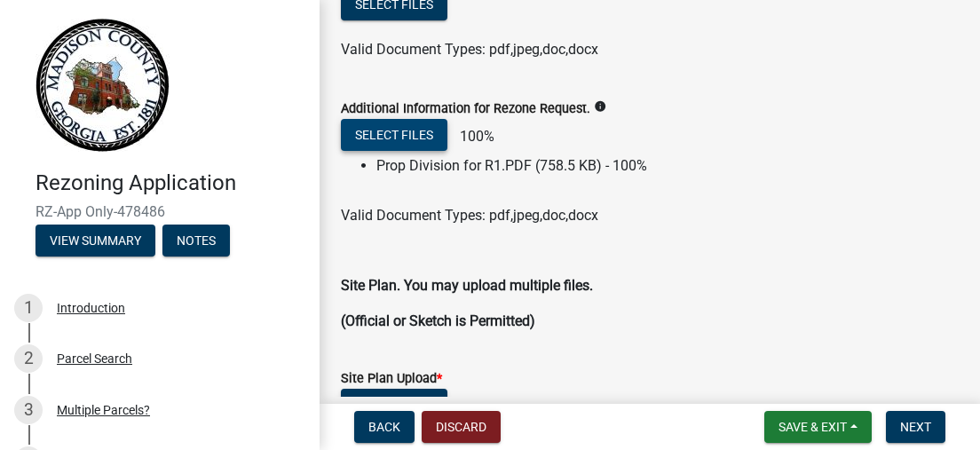 The image size is (980, 450). Describe the element at coordinates (667, 166) in the screenshot. I see `li: Prop Division for R1.PDF (758.5 KB) - 100%` at that location.